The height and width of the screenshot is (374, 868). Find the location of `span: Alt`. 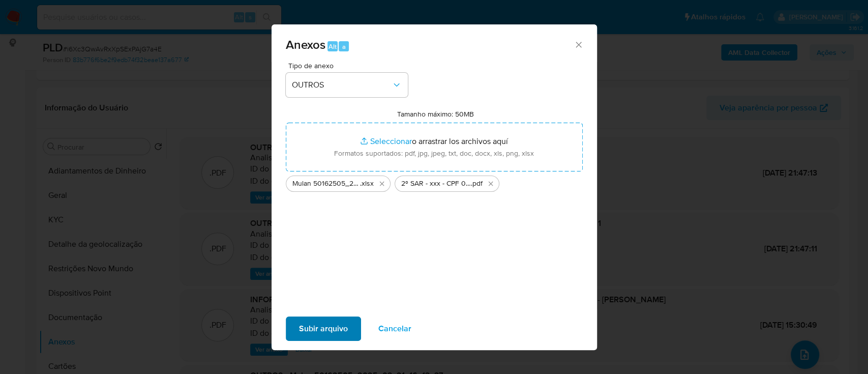

span: Alt is located at coordinates (332, 47).